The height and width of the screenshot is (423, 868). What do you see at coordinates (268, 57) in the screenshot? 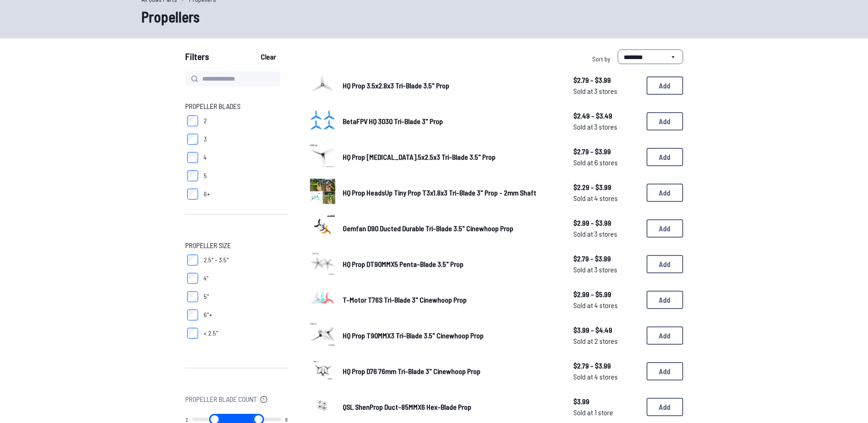
I see `button: Clear` at bounding box center [268, 57].